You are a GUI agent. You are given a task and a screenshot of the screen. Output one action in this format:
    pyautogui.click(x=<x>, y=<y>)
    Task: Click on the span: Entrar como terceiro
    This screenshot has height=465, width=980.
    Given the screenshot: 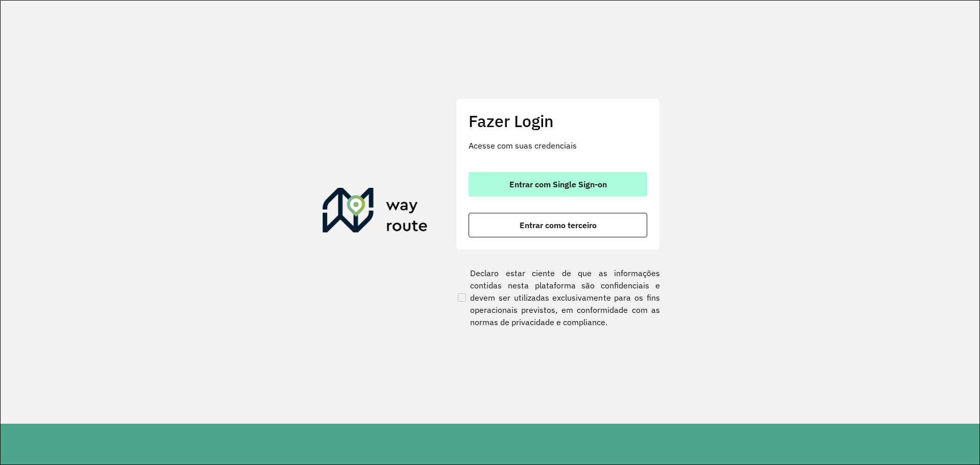 What is the action you would take?
    pyautogui.click(x=557, y=225)
    